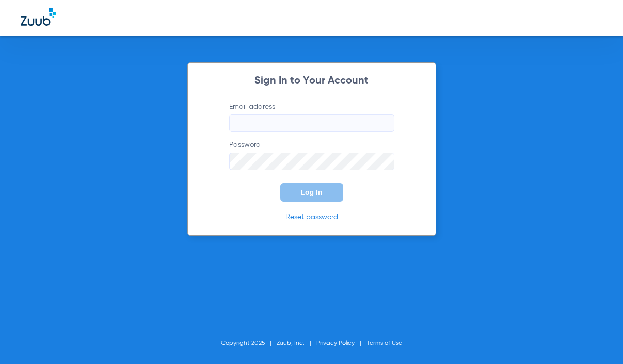 The image size is (623, 364). What do you see at coordinates (38, 16) in the screenshot?
I see `img: Zuub Logo` at bounding box center [38, 16].